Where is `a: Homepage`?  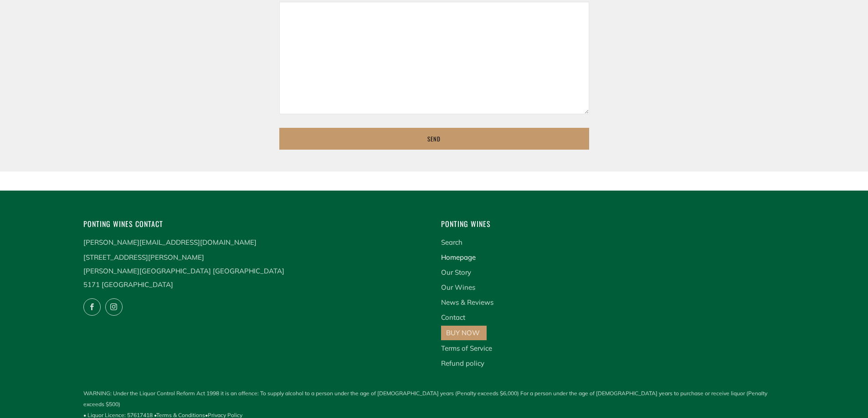
a: Homepage is located at coordinates (458, 257).